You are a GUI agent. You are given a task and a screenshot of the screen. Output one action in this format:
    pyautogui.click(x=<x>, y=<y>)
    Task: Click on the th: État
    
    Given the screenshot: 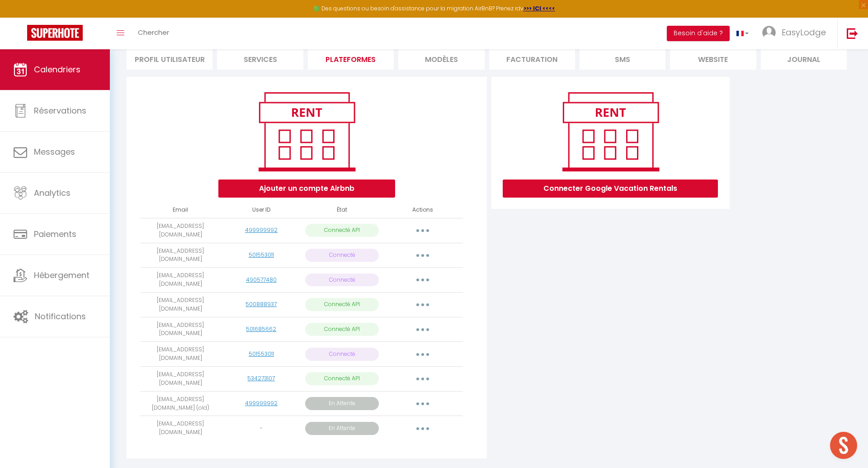 What is the action you would take?
    pyautogui.click(x=341, y=210)
    